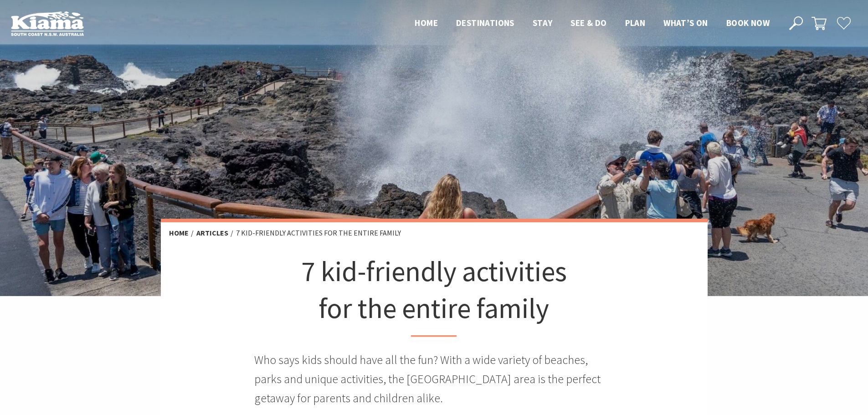 Image resolution: width=868 pixels, height=415 pixels. I want to click on span: Home, so click(426, 23).